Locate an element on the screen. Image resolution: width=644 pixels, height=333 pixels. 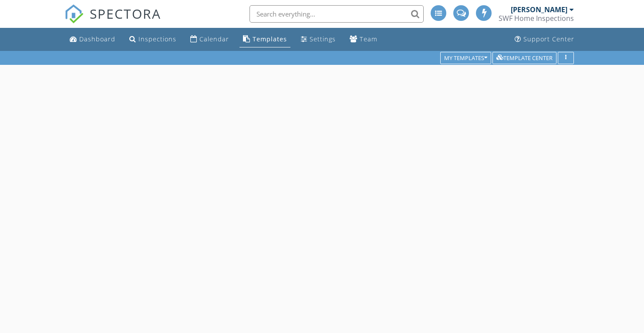
button: Template Center is located at coordinates (524, 58).